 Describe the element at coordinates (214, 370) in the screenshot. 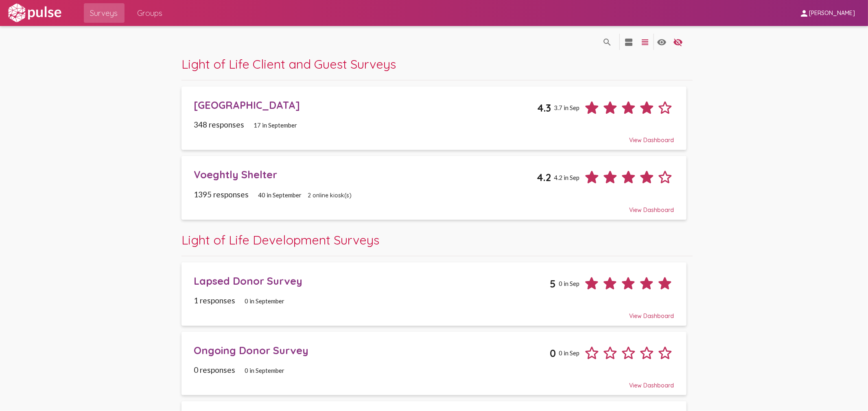

I see `span: 0 responses` at that location.